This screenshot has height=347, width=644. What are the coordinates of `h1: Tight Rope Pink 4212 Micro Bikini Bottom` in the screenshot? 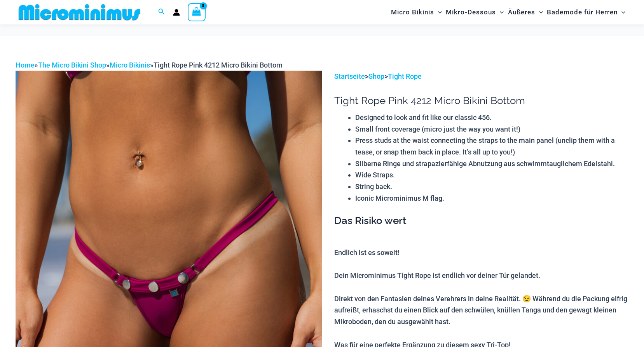 It's located at (481, 100).